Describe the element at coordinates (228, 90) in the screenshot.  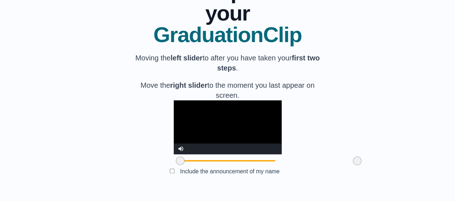
I see `p: Move the to the moment you last appear on screen.` at that location.